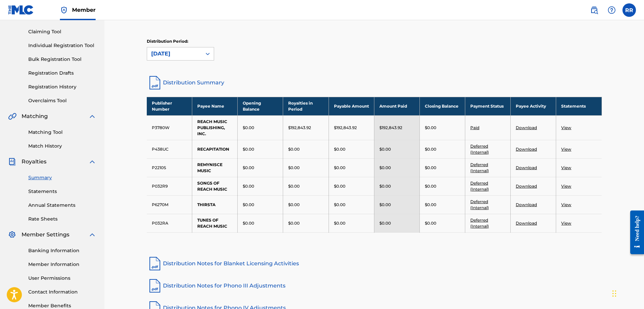  I want to click on a: Paid, so click(475, 128).